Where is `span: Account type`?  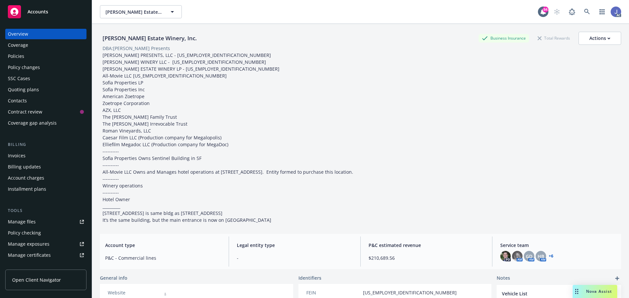
span: Account type is located at coordinates (163, 245).